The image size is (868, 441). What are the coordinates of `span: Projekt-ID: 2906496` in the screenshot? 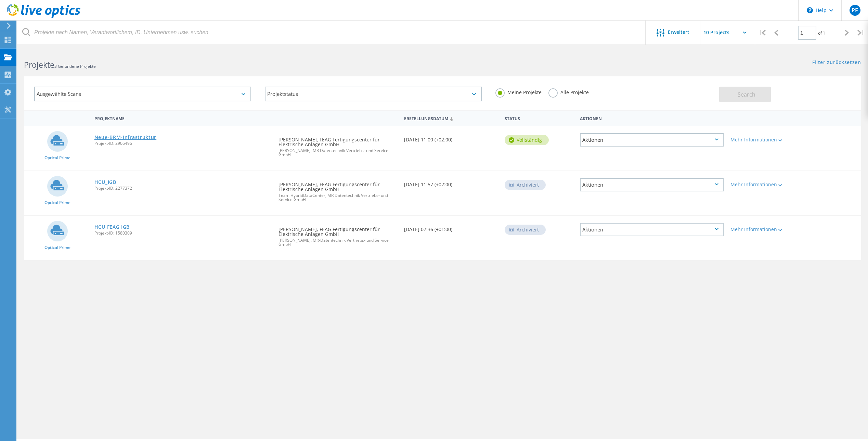 It's located at (183, 143).